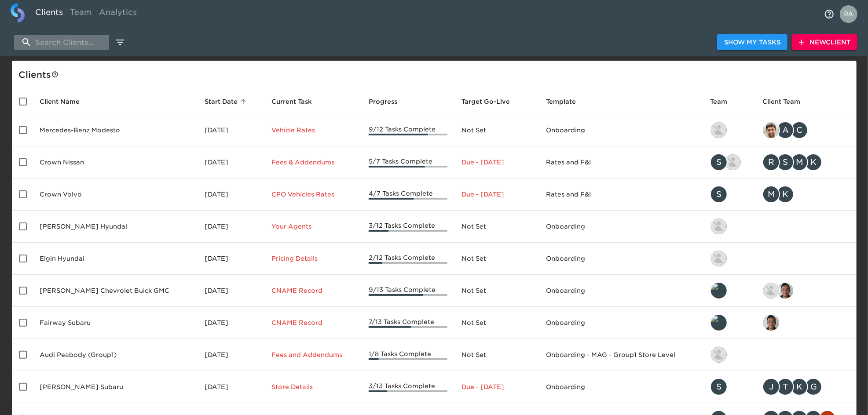 The image size is (868, 415). Describe the element at coordinates (408, 355) in the screenshot. I see `td: 1/8 Tasks Complete` at that location.